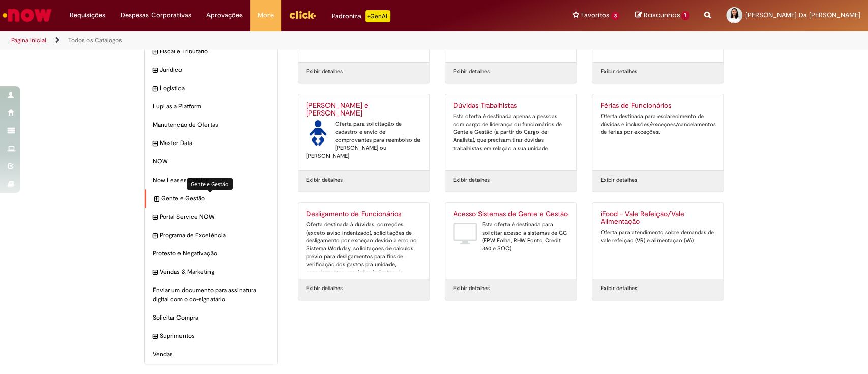 This screenshot has width=868, height=374. What do you see at coordinates (211, 143) in the screenshot?
I see `div: expandir categoria Master Data Master Data` at bounding box center [211, 143].